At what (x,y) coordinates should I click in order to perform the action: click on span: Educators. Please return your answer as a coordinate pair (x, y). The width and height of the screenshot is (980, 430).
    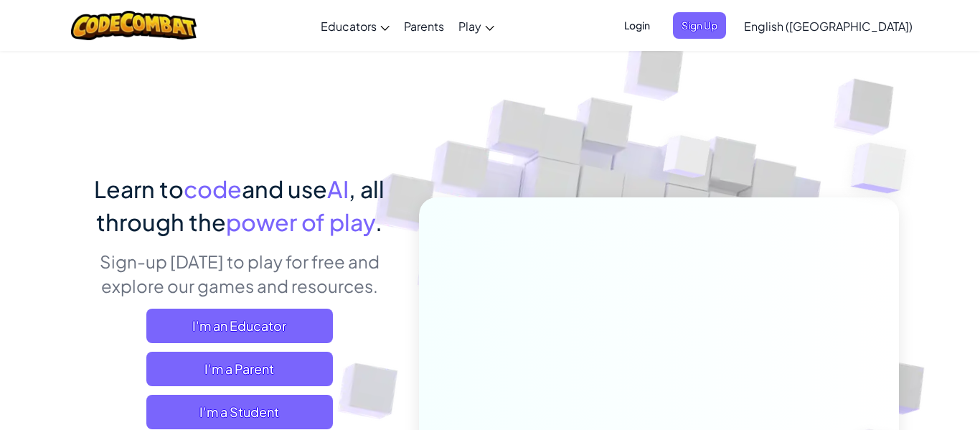
    Looking at the image, I should click on (349, 26).